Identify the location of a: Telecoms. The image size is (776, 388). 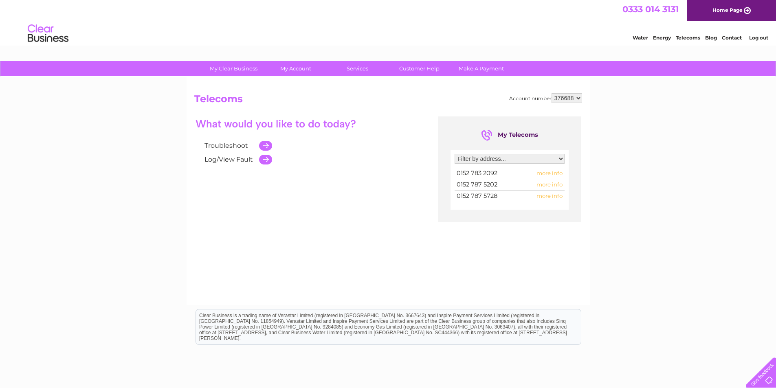
(688, 37).